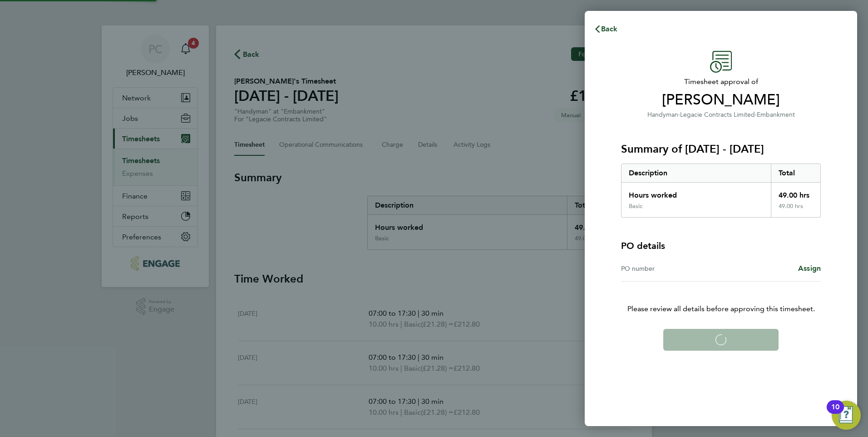 The width and height of the screenshot is (868, 437). What do you see at coordinates (663, 114) in the screenshot?
I see `span: Handyman` at bounding box center [663, 114].